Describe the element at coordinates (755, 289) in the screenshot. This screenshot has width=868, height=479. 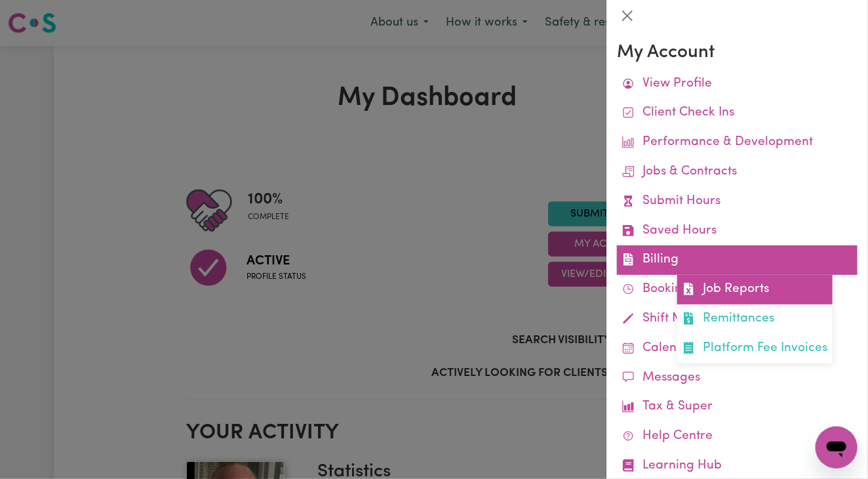
I see `a: Job Reports` at that location.